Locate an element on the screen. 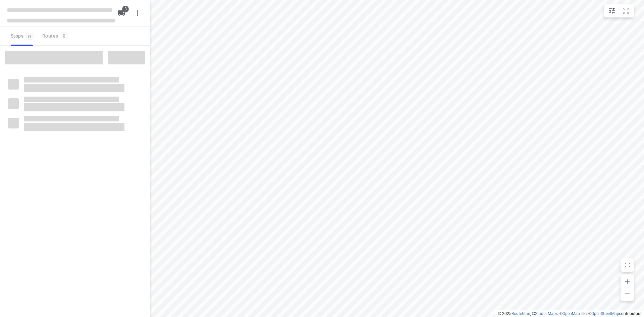  button: Map settings is located at coordinates (612, 11).